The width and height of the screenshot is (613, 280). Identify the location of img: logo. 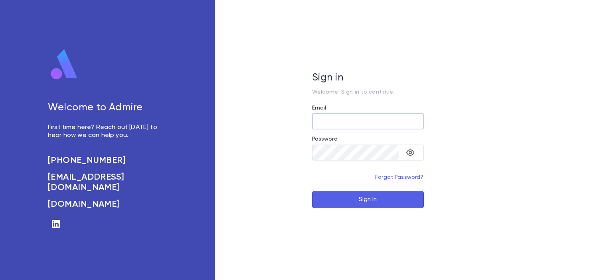
(64, 65).